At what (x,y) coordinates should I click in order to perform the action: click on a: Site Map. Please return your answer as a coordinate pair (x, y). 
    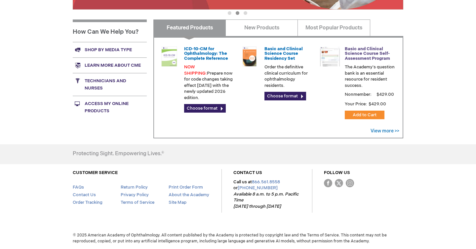
    Looking at the image, I should click on (178, 203).